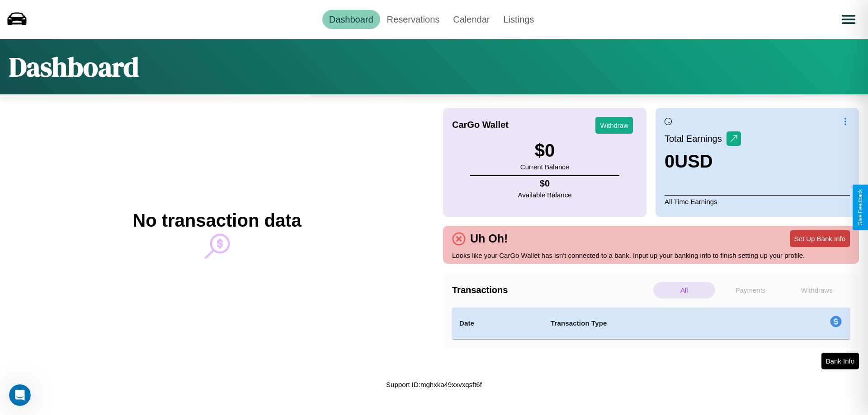 Image resolution: width=868 pixels, height=415 pixels. Describe the element at coordinates (480, 125) in the screenshot. I see `h4: CarGo Wallet` at that location.